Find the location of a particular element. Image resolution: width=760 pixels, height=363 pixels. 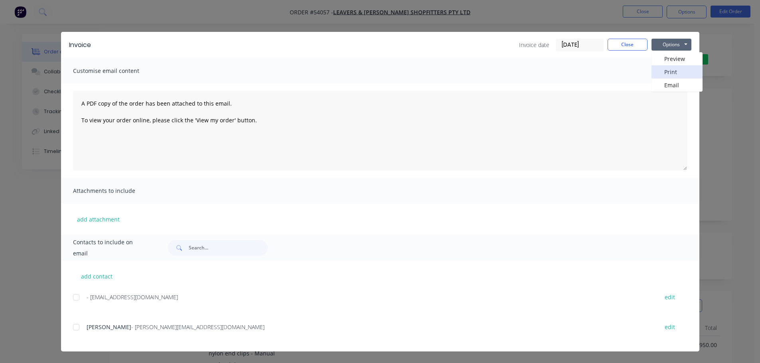

span: Attachments to include is located at coordinates (117, 191).